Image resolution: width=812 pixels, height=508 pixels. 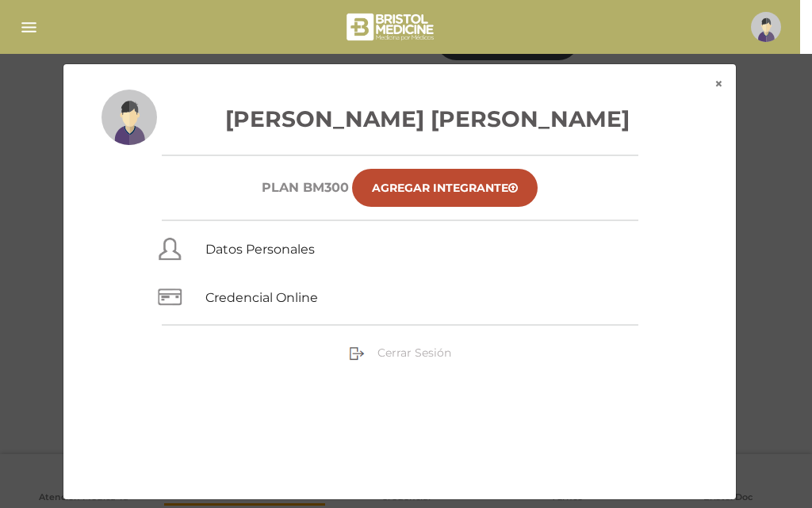 I want to click on h6: Plan BM300, so click(x=305, y=187).